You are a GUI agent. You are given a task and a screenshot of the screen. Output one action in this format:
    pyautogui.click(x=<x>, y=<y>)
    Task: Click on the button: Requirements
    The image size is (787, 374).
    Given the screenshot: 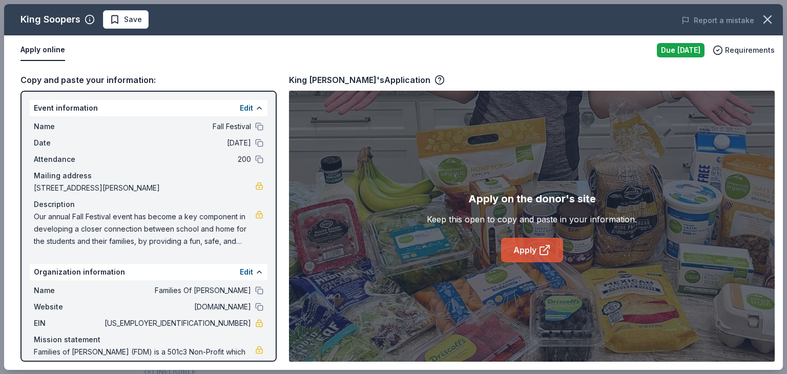 What is the action you would take?
    pyautogui.click(x=743, y=50)
    